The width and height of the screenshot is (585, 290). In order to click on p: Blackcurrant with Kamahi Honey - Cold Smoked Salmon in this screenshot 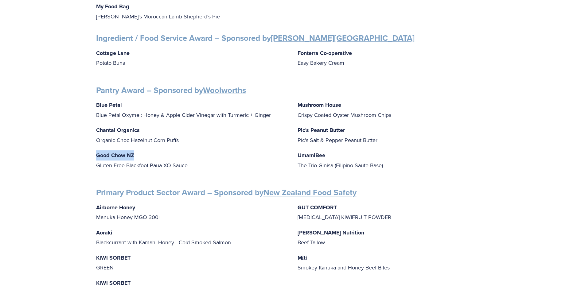, I will do `click(192, 238)`.